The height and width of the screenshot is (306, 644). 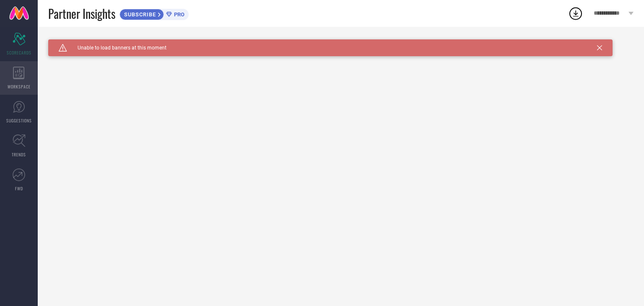 What do you see at coordinates (19, 154) in the screenshot?
I see `span: TRENDS` at bounding box center [19, 154].